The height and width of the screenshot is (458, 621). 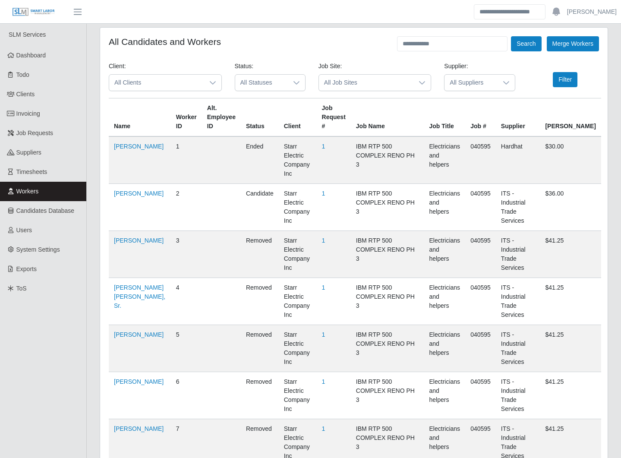 I want to click on span: All Statuses, so click(x=261, y=82).